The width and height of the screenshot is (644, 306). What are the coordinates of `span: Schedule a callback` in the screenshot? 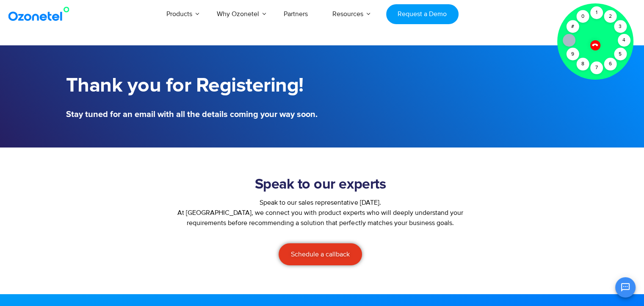 It's located at (320, 254).